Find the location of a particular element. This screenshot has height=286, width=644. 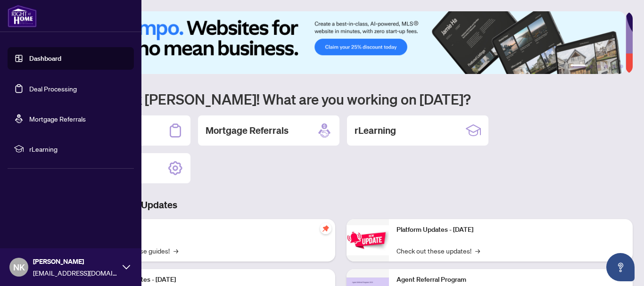

span: NK is located at coordinates (19, 267).